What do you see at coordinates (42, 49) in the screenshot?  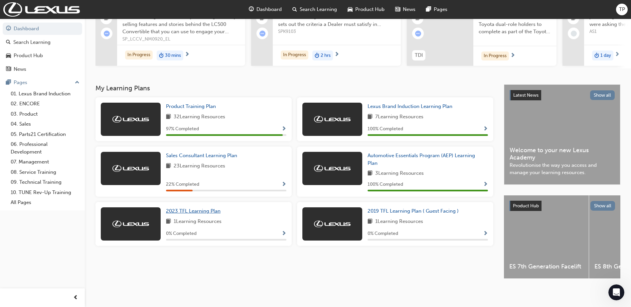 I see `button: DashboardSearch LearningProduct HubNews` at bounding box center [42, 49].